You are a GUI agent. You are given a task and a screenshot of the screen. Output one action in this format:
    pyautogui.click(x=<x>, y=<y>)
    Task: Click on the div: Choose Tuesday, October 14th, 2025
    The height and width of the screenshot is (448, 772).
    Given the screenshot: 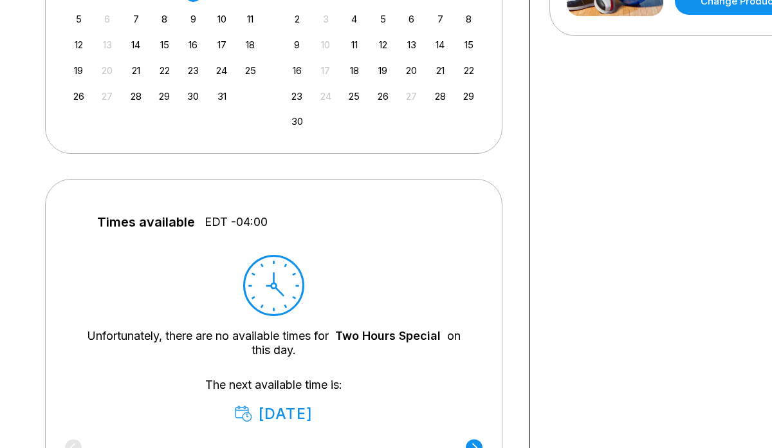 What is the action you would take?
    pyautogui.click(x=136, y=44)
    